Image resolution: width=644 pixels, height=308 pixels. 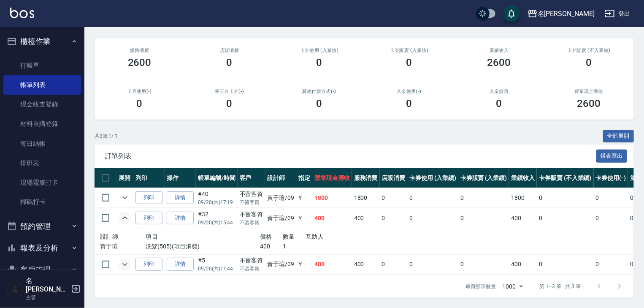 I want to click on a: 材料自購登錄, so click(x=42, y=124).